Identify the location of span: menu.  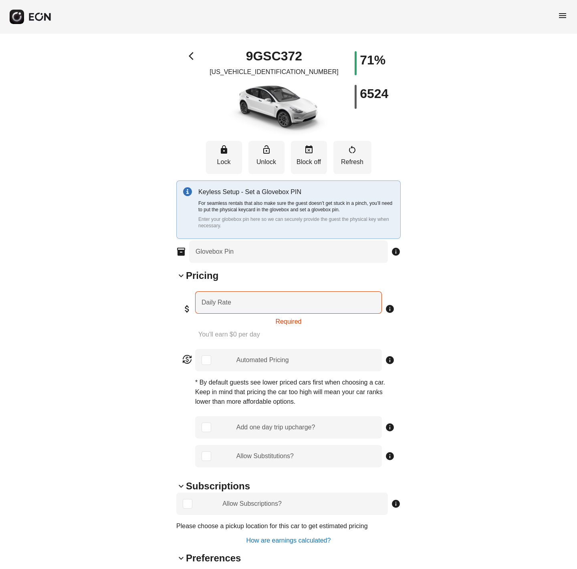
(562, 16).